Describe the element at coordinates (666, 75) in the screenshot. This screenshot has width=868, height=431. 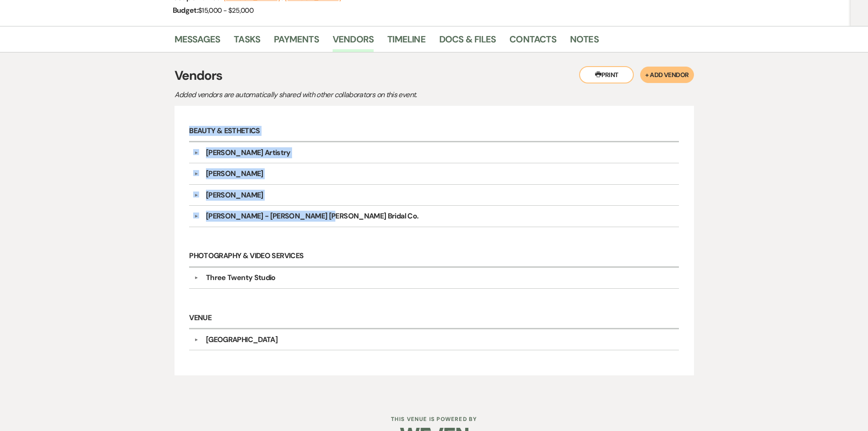
I see `button: + Add Vendor` at that location.